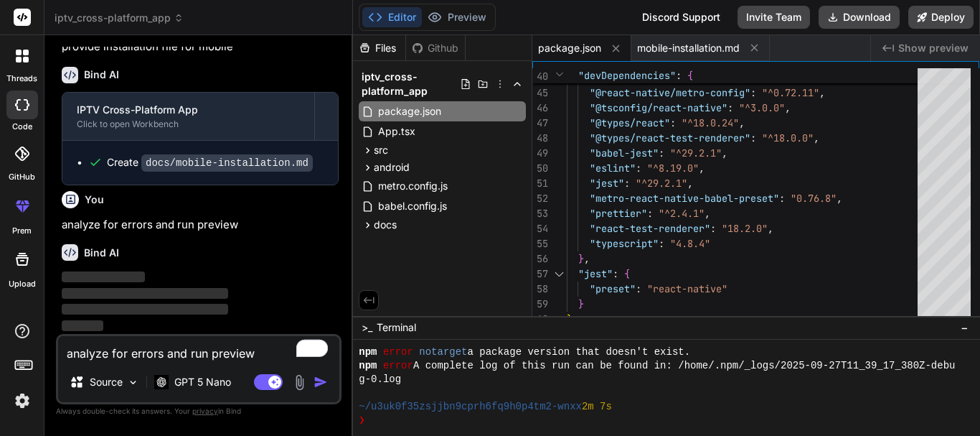  What do you see at coordinates (670, 93) in the screenshot?
I see `span: "@react-native/metro-config"` at bounding box center [670, 93].